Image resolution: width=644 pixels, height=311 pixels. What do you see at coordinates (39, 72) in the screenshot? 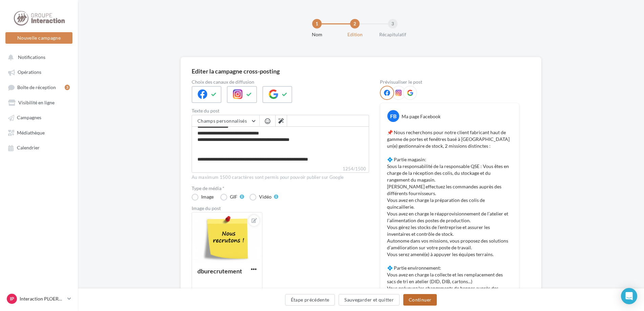
I see `a: Opérations` at bounding box center [39, 72].